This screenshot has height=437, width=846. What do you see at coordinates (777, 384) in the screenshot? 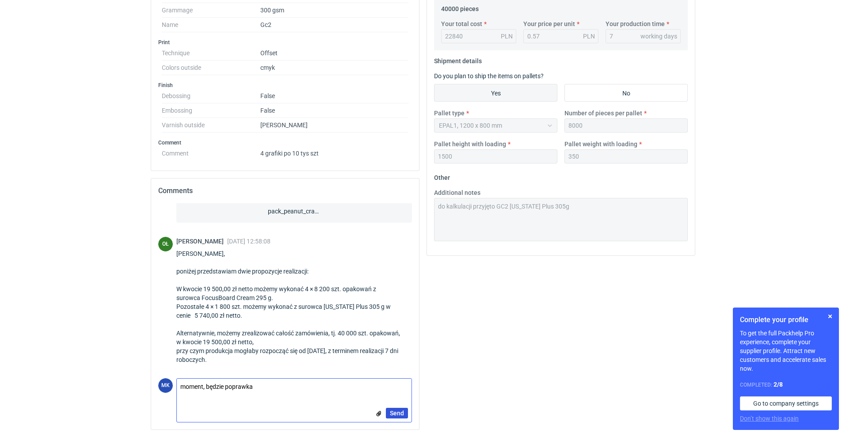
I see `strong: 2 / 8` at bounding box center [777, 384].